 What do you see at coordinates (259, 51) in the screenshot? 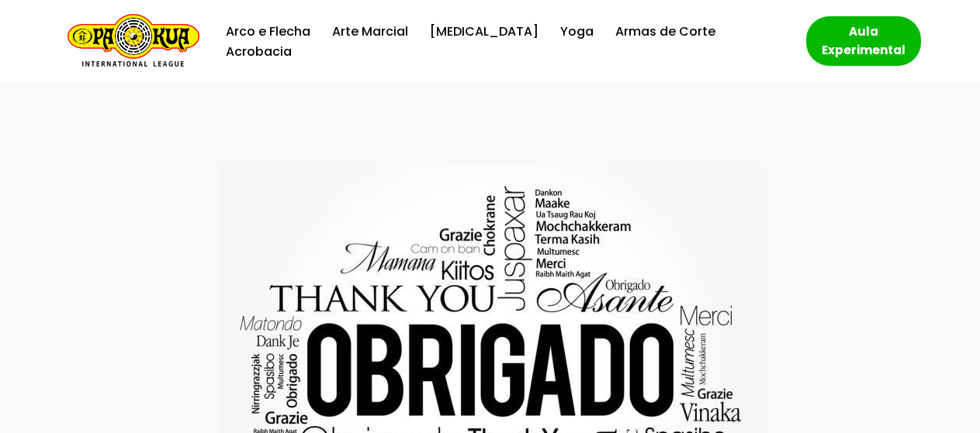
I see `a: Acrobacia` at bounding box center [259, 51].